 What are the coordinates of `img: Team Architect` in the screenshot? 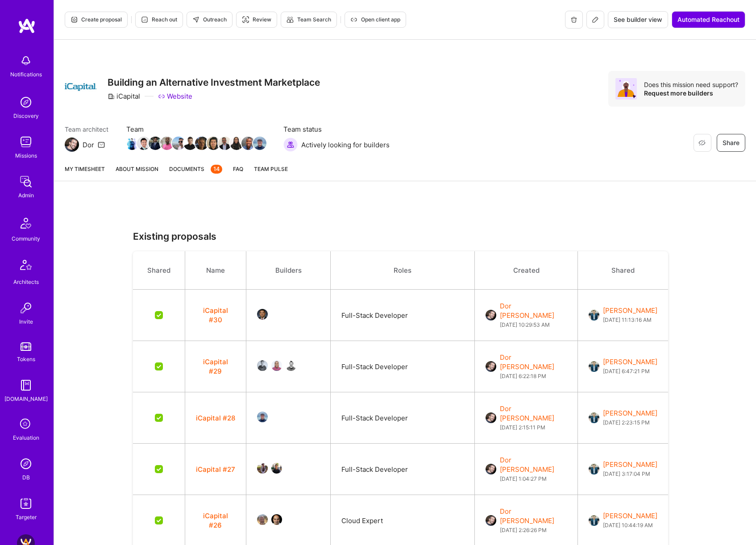 It's located at (72, 145).